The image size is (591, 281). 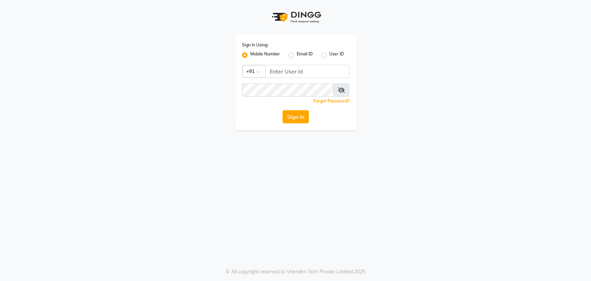 What do you see at coordinates (296, 117) in the screenshot?
I see `button: Sign In` at bounding box center [296, 117].